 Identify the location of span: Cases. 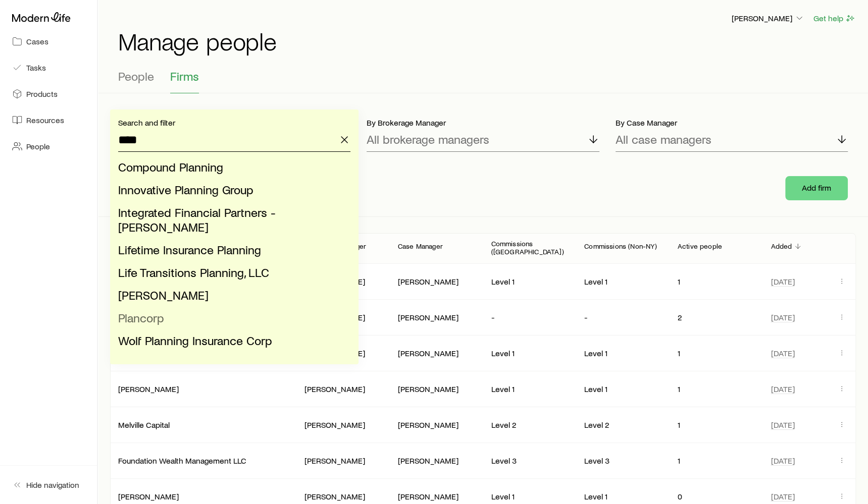
(37, 41).